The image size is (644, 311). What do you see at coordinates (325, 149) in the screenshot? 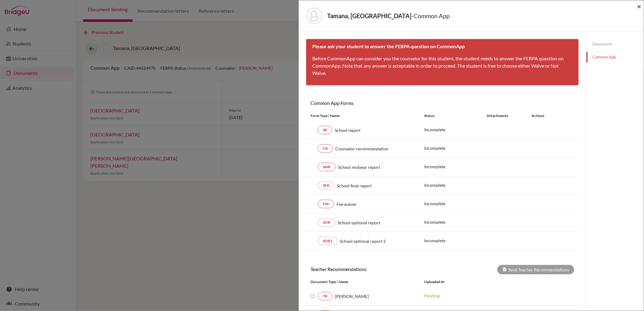
I see `a: CR` at bounding box center [325, 149].